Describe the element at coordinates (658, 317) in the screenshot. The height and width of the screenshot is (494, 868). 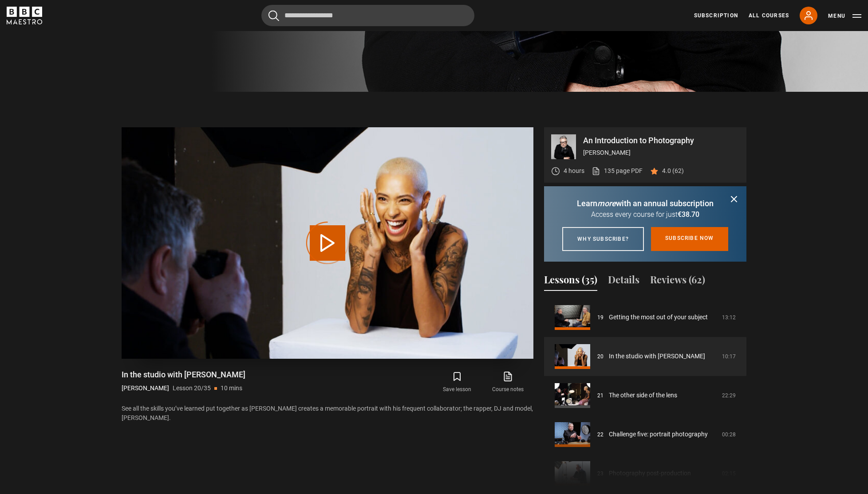
I see `a: Getting the most out of your subject` at that location.